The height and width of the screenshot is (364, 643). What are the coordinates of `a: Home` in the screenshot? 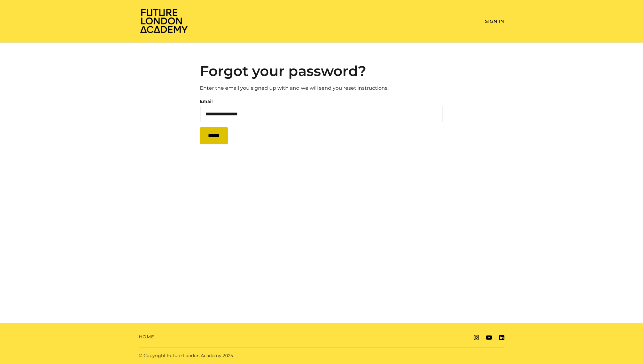 It's located at (146, 337).